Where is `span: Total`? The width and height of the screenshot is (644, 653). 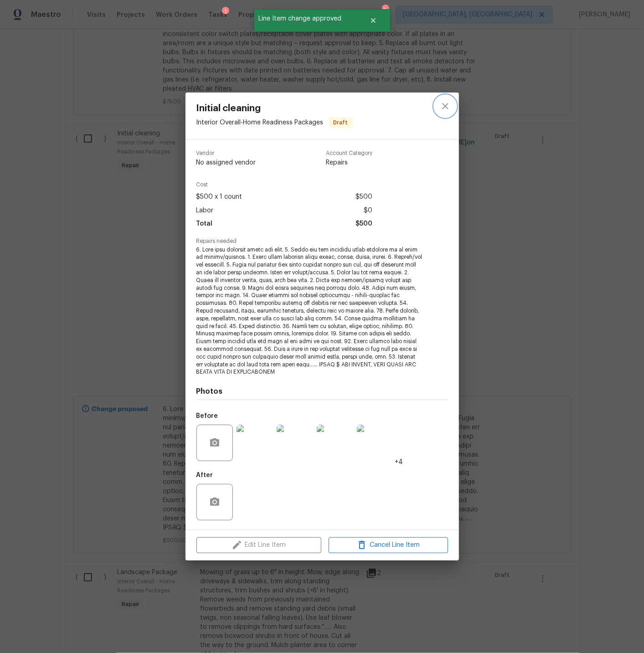
span: Total is located at coordinates (205, 224).